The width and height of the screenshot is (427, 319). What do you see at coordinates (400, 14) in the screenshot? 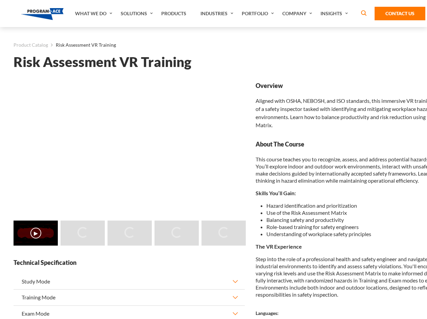
I see `a: Contact Us` at bounding box center [400, 14].